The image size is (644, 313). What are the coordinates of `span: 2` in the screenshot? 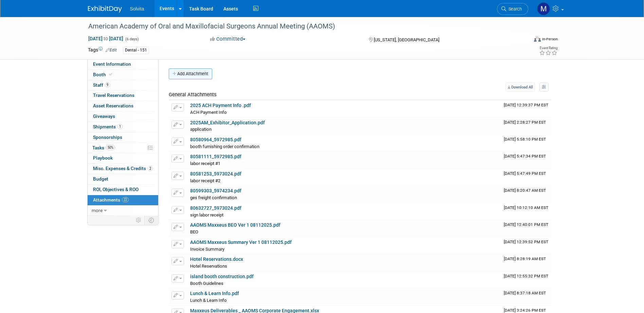 It's located at (150, 169).